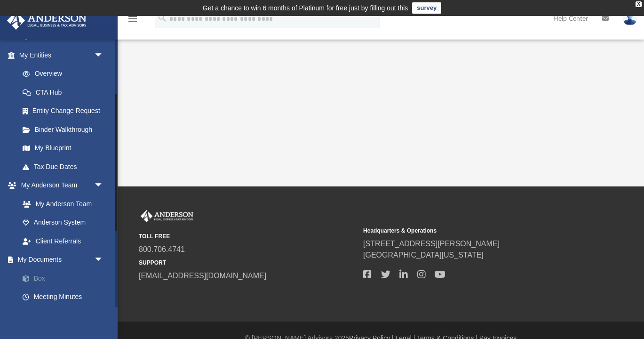  Describe the element at coordinates (630, 18) in the screenshot. I see `img: User Pic` at that location.